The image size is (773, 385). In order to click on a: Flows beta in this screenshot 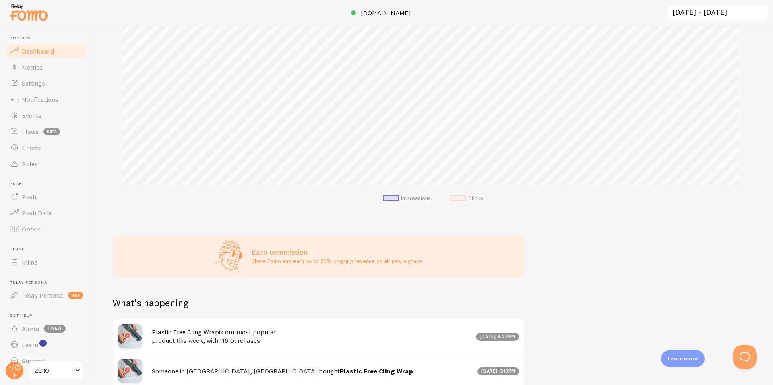, I will do `click(46, 132)`.